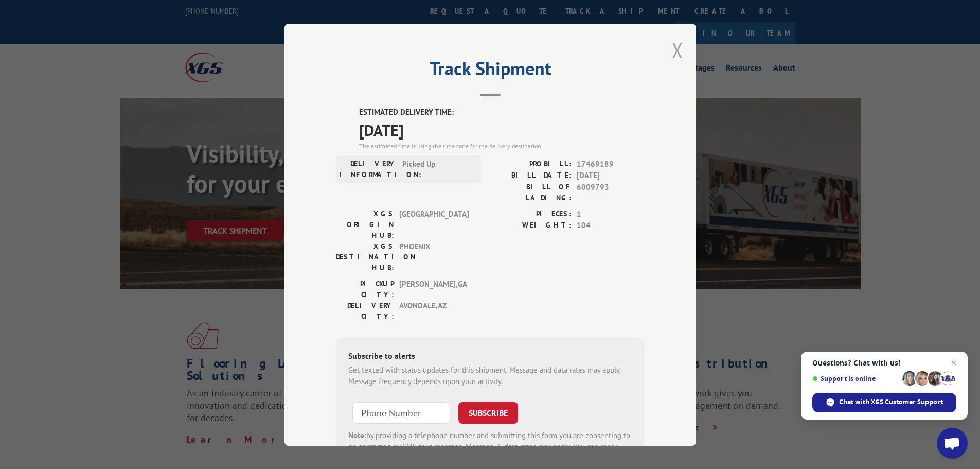 The width and height of the screenshot is (980, 469). I want to click on label: XGS DESTINATION HUB:, so click(365, 256).